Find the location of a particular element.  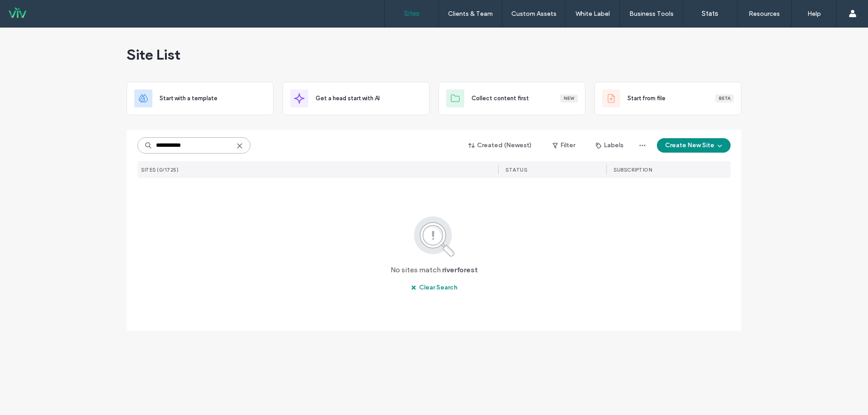

div: New is located at coordinates (568, 98).